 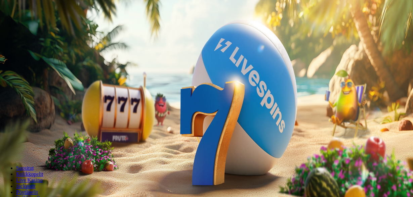 I want to click on span: Kolikkopelit, so click(x=30, y=174).